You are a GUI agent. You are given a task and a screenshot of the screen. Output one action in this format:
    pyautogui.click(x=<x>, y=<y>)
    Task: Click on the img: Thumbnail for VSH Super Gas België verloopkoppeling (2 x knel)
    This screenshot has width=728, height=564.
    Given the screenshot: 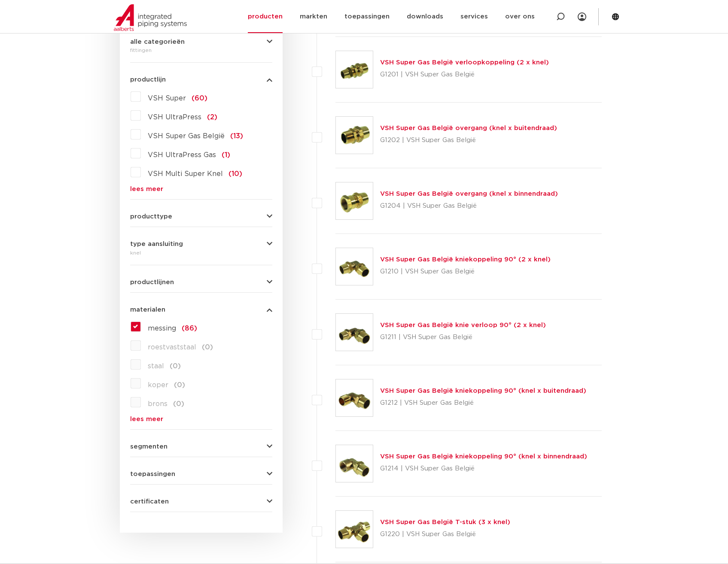 What is the action you would take?
    pyautogui.click(x=355, y=69)
    